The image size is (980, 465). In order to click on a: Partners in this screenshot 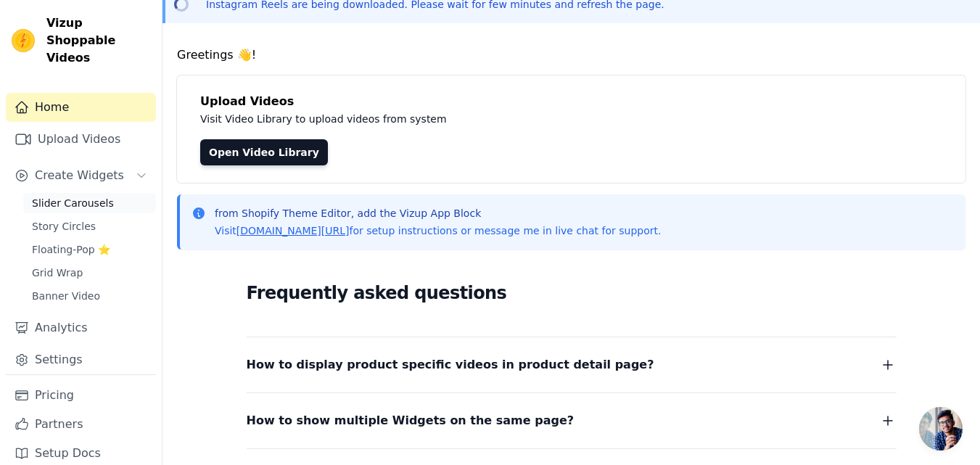, I will do `click(81, 425)`.